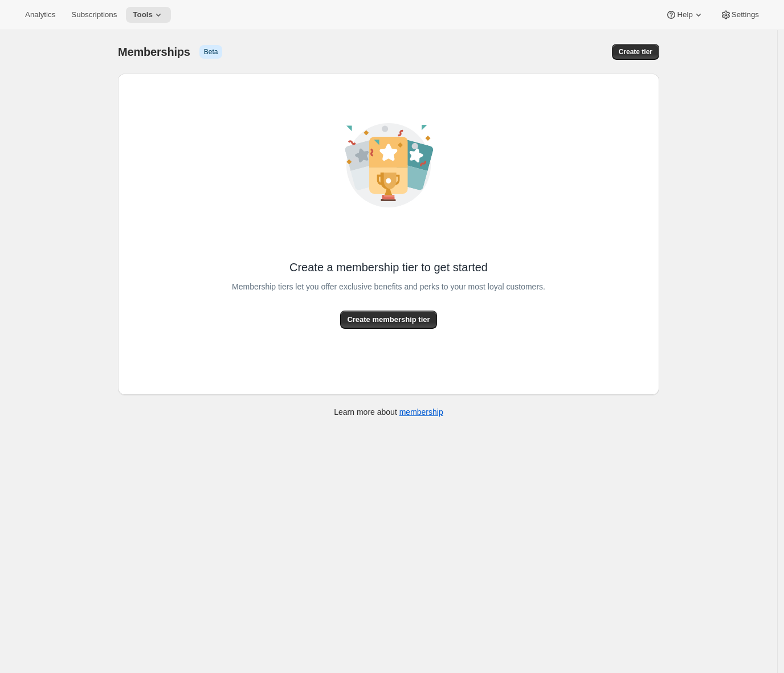 The image size is (784, 673). Describe the element at coordinates (154, 52) in the screenshot. I see `span: Memberships` at that location.